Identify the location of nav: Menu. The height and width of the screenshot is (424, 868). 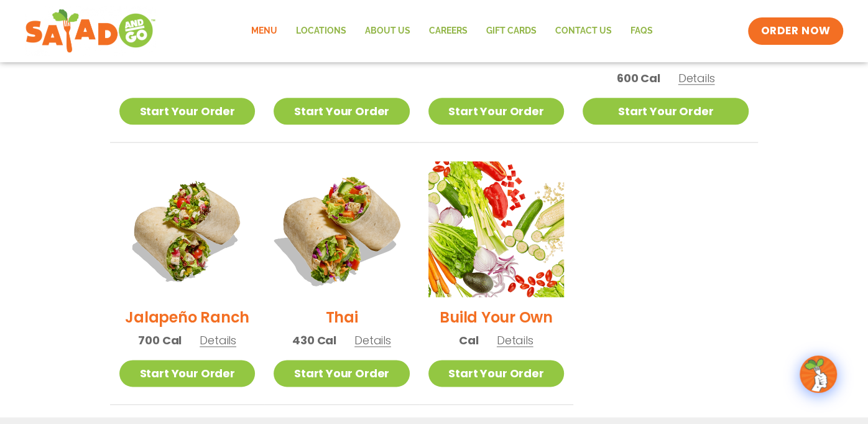
(452, 31).